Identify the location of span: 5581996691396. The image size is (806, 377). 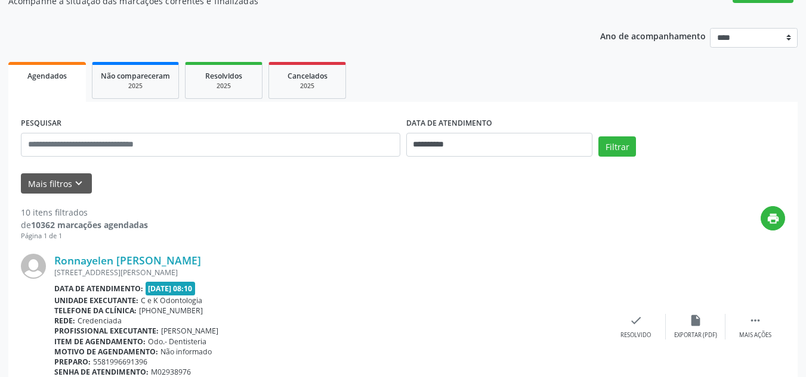
(120, 362).